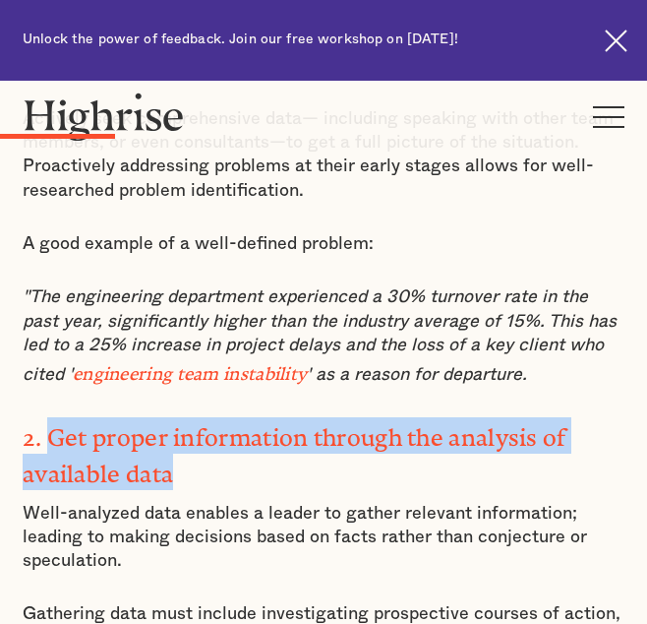  What do you see at coordinates (324, 244) in the screenshot?
I see `p: A good example of a well-defined problem:` at bounding box center [324, 244].